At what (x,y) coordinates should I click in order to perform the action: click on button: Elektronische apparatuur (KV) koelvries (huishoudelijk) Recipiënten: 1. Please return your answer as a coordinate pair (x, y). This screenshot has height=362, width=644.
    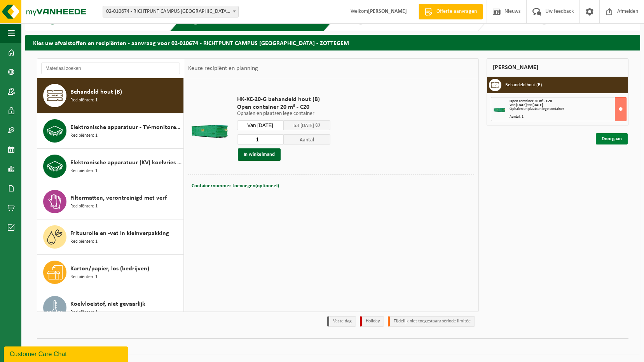
    Looking at the image, I should click on (111, 166).